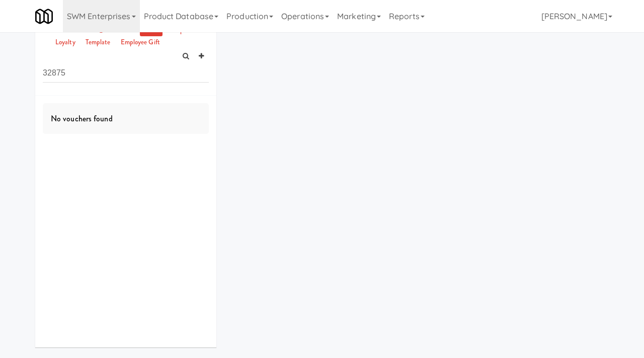  I want to click on div: No vouchers found, so click(126, 119).